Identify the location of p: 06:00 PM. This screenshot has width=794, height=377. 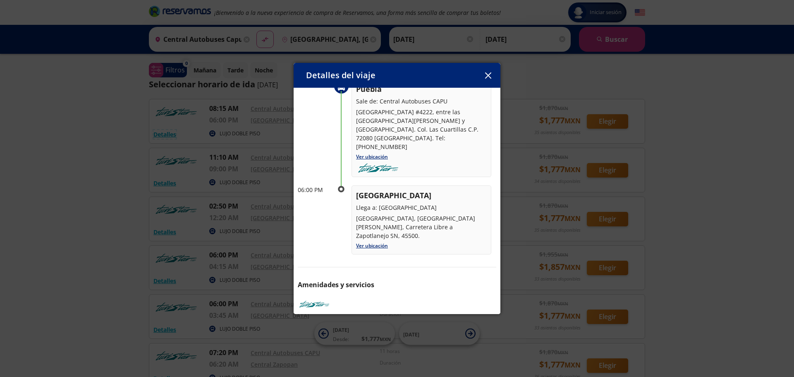
(314, 189).